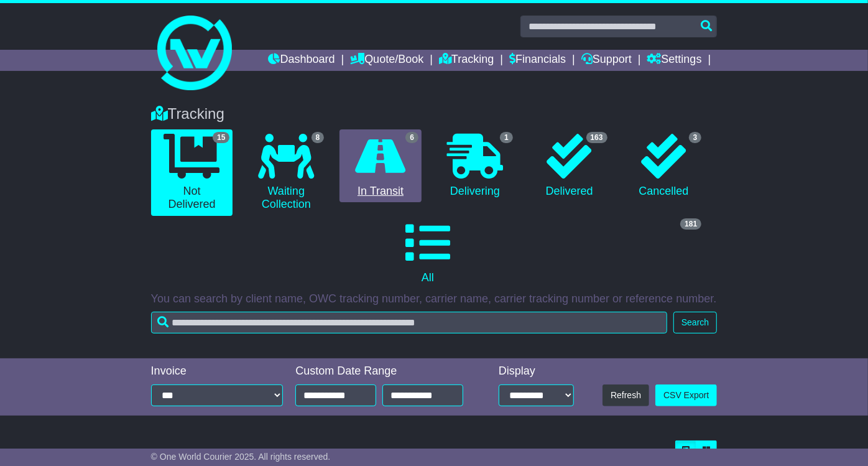 This screenshot has width=868, height=466. Describe the element at coordinates (428, 253) in the screenshot. I see `a: 181 All` at that location.